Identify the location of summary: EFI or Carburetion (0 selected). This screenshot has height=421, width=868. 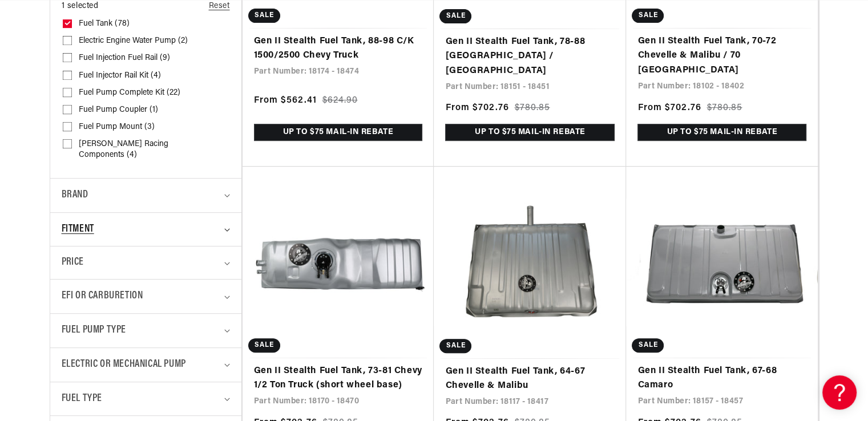
(146, 296).